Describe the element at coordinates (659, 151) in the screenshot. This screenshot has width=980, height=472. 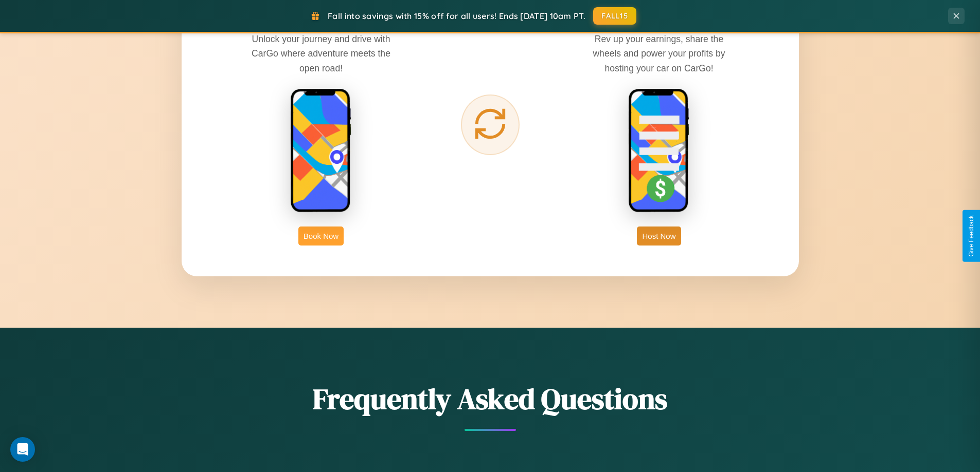
I see `img: host phone` at that location.